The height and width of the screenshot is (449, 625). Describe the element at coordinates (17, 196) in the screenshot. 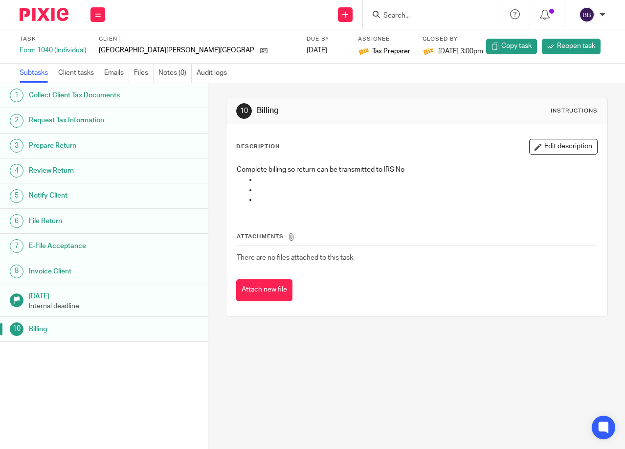

I see `div: 5` at that location.